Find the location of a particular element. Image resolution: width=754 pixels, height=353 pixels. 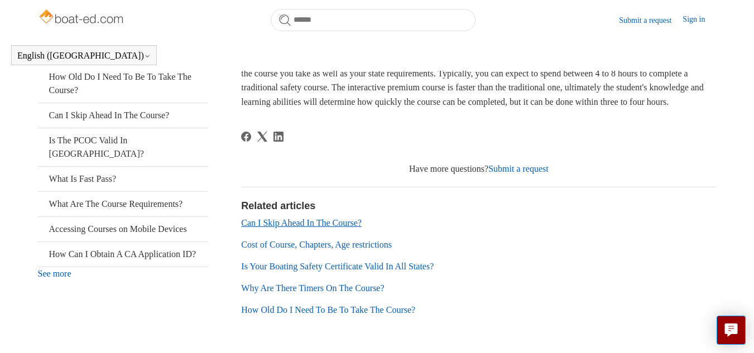

a: What Are The Course Requirements? is located at coordinates (123, 204).